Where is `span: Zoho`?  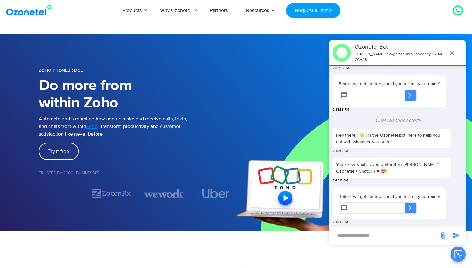 span: Zoho is located at coordinates (92, 126).